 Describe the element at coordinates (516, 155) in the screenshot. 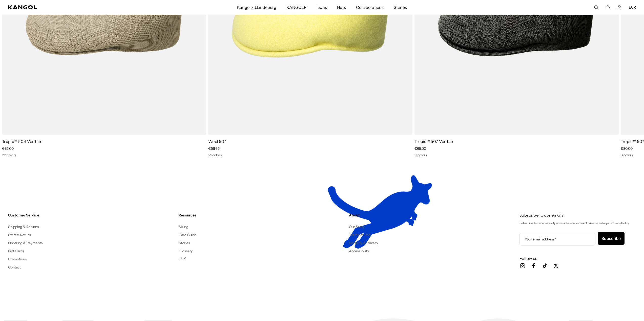

I see `div: 9 colors` at that location.